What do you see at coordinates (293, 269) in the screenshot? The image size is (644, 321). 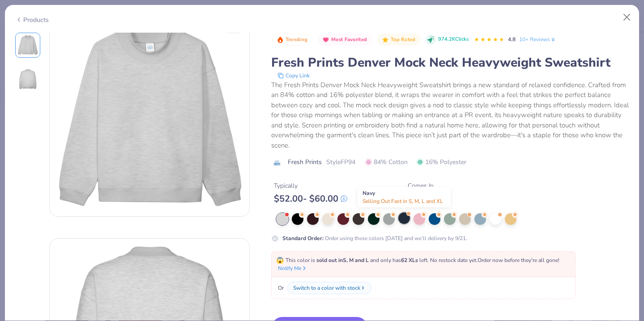 I see `button: Notify Me` at bounding box center [293, 269].